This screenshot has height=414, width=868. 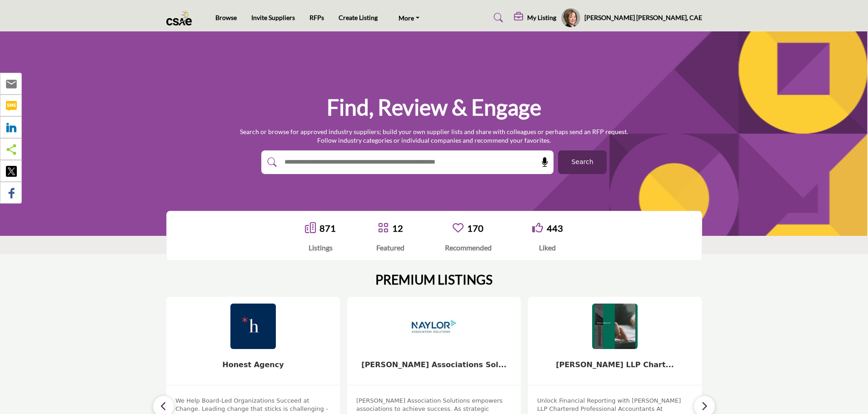 What do you see at coordinates (582, 162) in the screenshot?
I see `button: Search` at bounding box center [582, 162].